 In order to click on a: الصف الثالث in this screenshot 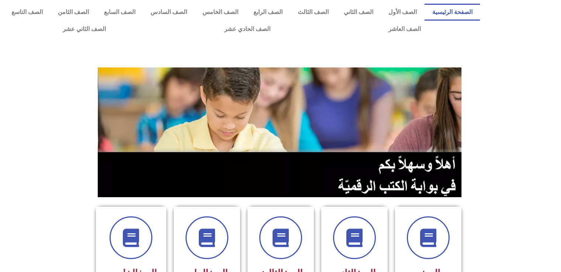, I will do `click(313, 12)`.